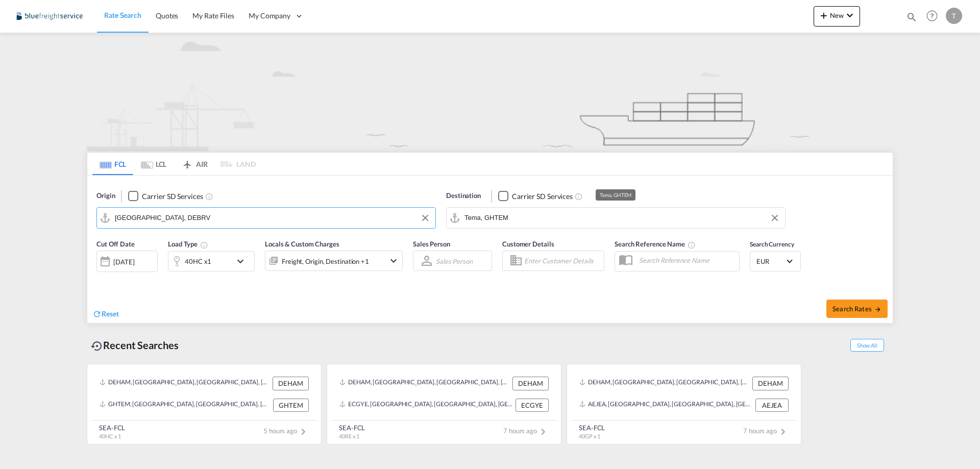  Describe the element at coordinates (867, 345) in the screenshot. I see `span: Show All` at that location.